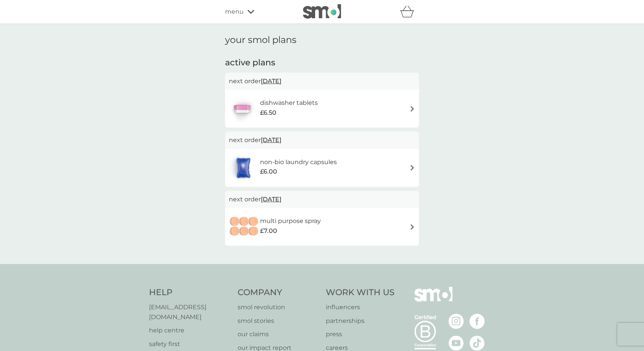 The width and height of the screenshot is (644, 351). What do you see at coordinates (278, 321) in the screenshot?
I see `p: smol stories` at bounding box center [278, 321].